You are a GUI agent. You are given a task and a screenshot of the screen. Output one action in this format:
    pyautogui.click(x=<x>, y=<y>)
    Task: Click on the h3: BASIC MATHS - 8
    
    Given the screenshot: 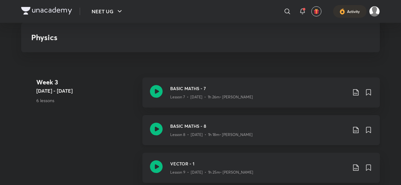 What is the action you would take?
    pyautogui.click(x=259, y=126)
    